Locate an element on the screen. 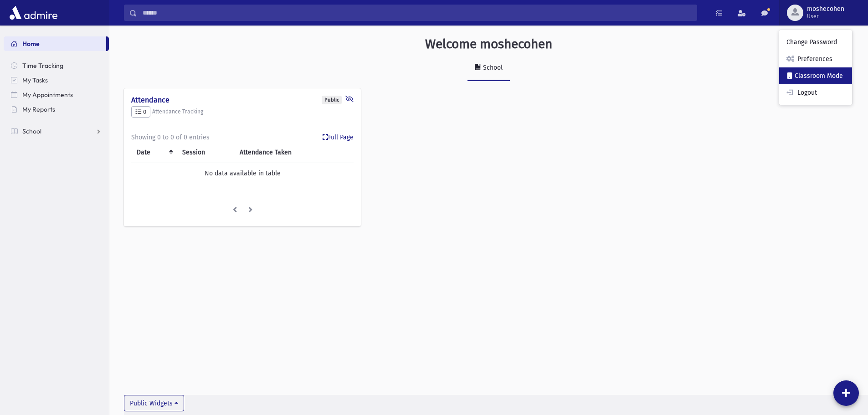 Image resolution: width=868 pixels, height=415 pixels. button: 0 is located at coordinates (141, 112).